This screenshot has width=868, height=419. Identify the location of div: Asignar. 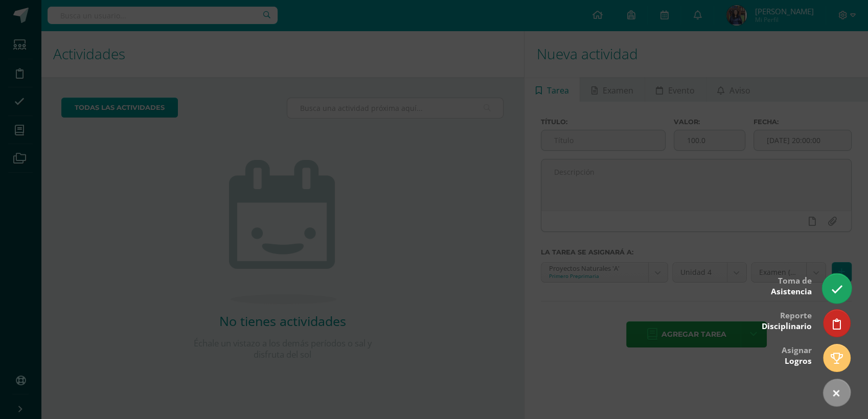
(796, 355).